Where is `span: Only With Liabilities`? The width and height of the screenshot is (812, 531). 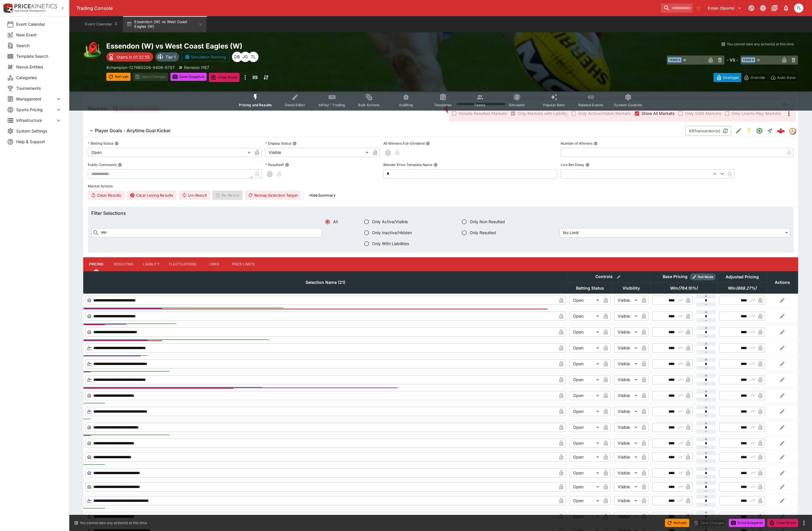
span: Only With Liabilities is located at coordinates (391, 244).